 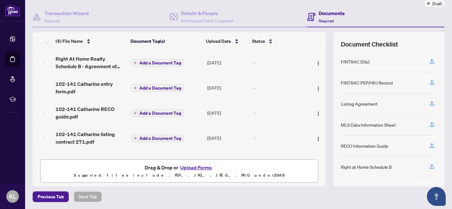 I want to click on button: Upload Forms, so click(x=196, y=167).